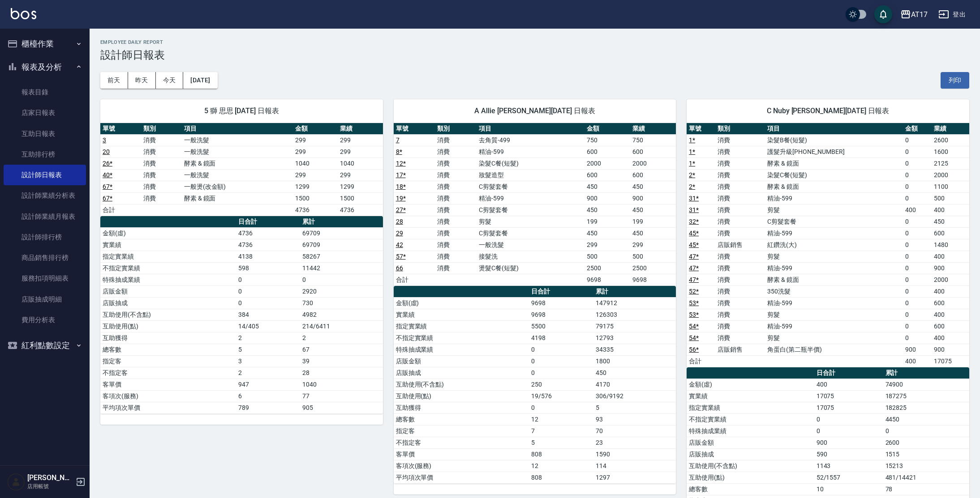 The width and height of the screenshot is (980, 498). Describe the element at coordinates (740, 245) in the screenshot. I see `td: 店販銷售` at that location.